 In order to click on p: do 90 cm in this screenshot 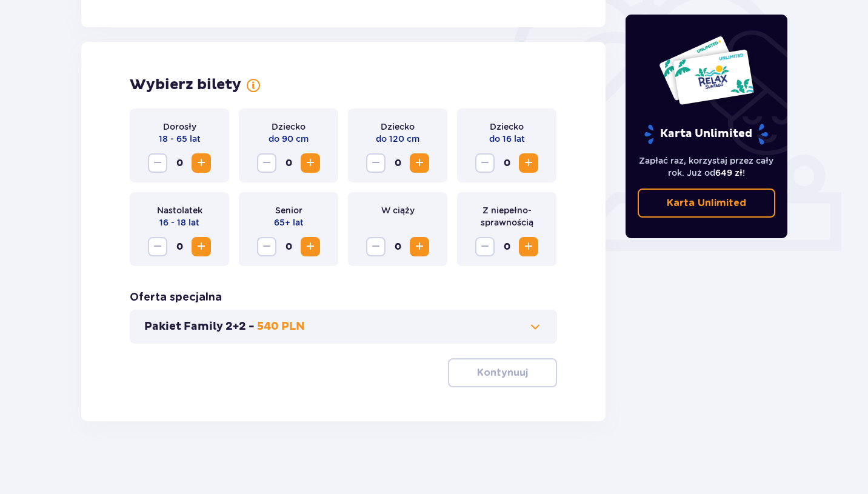, I will do `click(288, 139)`.